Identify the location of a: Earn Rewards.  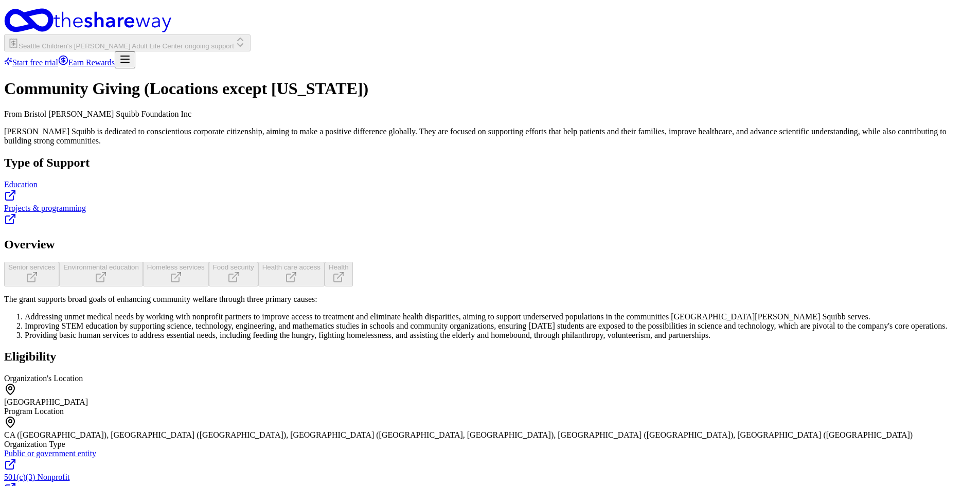
(87, 62).